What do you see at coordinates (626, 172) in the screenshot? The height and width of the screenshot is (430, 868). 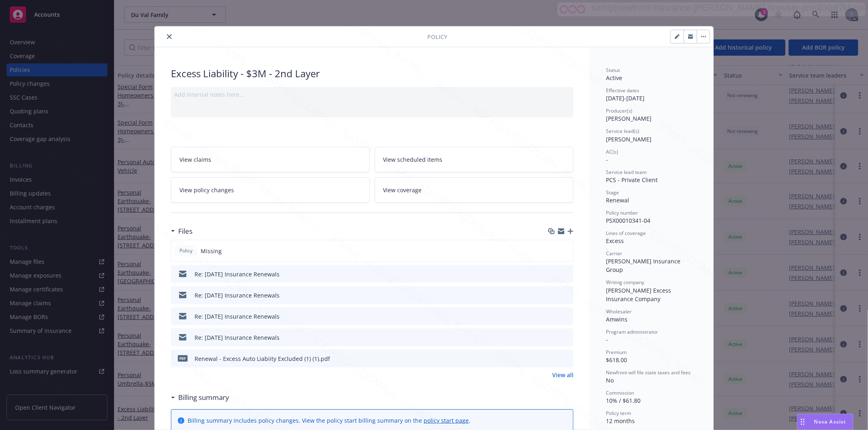 I see `span: Service lead team` at bounding box center [626, 172].